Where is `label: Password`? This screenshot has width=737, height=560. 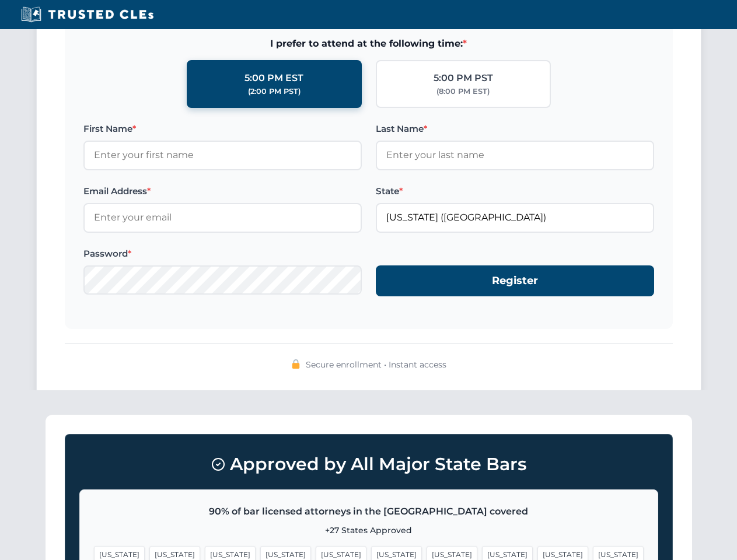
label: Password is located at coordinates (222, 254).